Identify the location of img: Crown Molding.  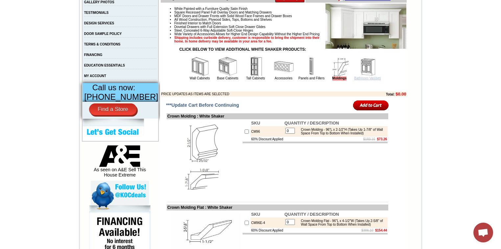
(204, 157).